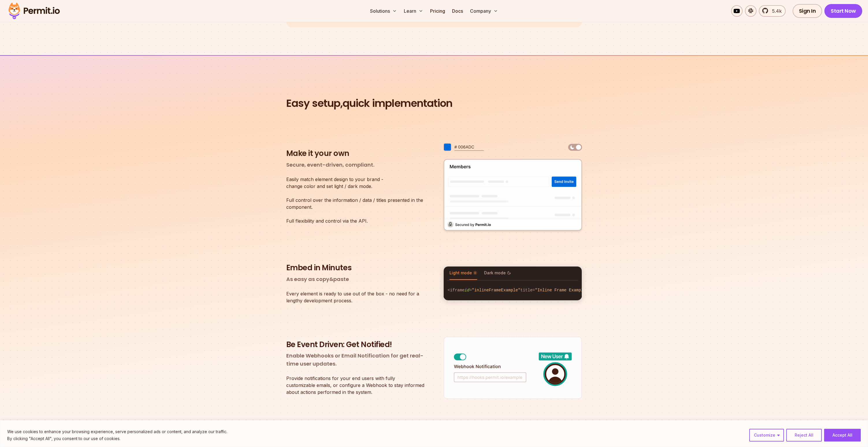  I want to click on span: "Inline Frame Example", so click(562, 290).